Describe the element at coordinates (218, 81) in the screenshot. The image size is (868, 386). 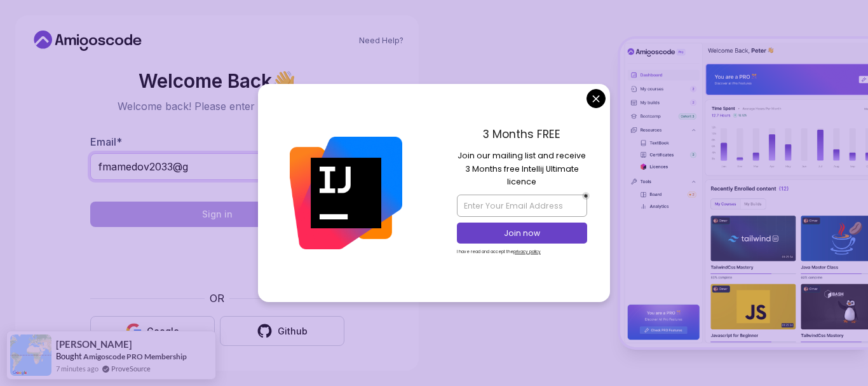
I see `h2: Welcome Back` at that location.